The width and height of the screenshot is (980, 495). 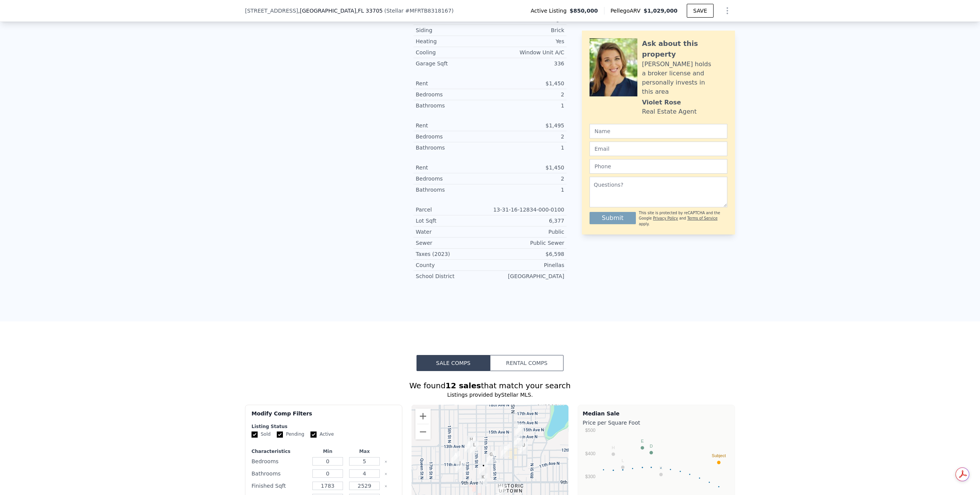 I want to click on div: We found that match your search, so click(x=490, y=386).